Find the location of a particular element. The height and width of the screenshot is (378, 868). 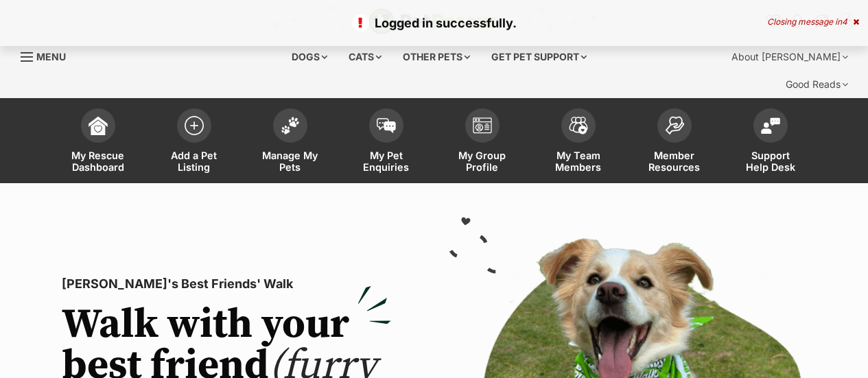

span: My Pet Enquiries is located at coordinates (386, 161).